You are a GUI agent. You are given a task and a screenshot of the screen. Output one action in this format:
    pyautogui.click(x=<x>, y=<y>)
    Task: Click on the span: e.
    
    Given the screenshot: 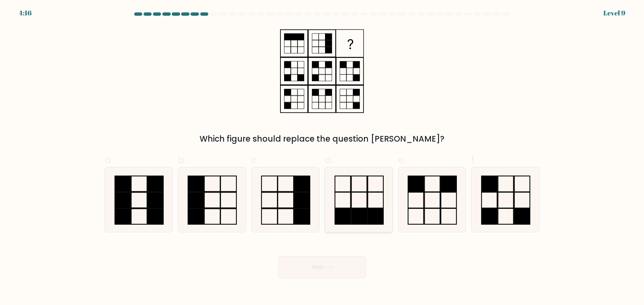 What is the action you would take?
    pyautogui.click(x=401, y=160)
    